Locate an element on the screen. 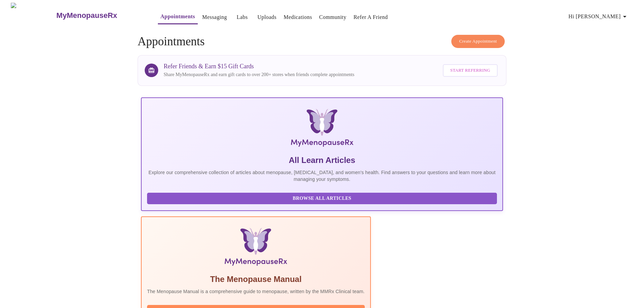 The width and height of the screenshot is (644, 308). a: Start Referring is located at coordinates (470, 71).